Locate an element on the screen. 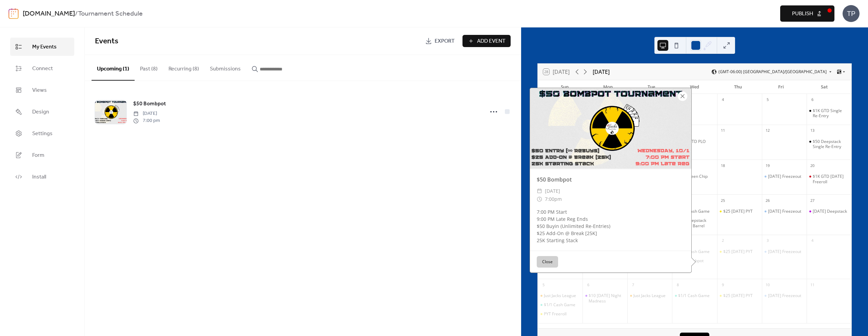 The height and width of the screenshot is (336, 868). a: My Events is located at coordinates (42, 47).